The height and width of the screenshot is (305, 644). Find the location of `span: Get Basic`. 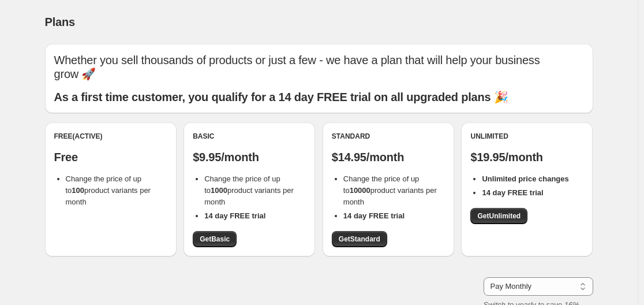

span: Get Basic is located at coordinates (215, 239).